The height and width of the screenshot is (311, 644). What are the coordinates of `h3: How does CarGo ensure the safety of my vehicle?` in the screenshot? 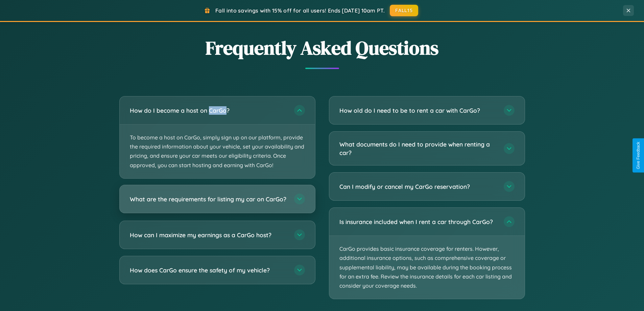 It's located at (209, 269).